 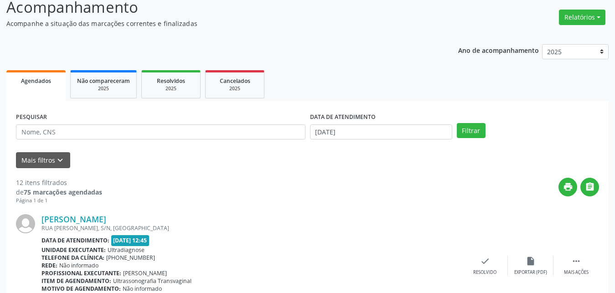 I want to click on span: Ultradiagnose, so click(x=126, y=250).